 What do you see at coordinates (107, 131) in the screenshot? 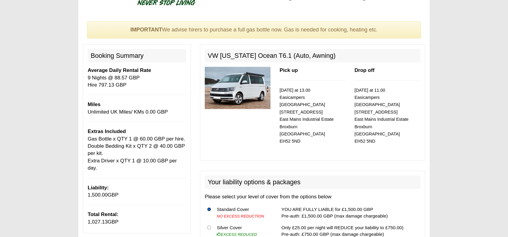
I see `b: Extras Included` at bounding box center [107, 131].